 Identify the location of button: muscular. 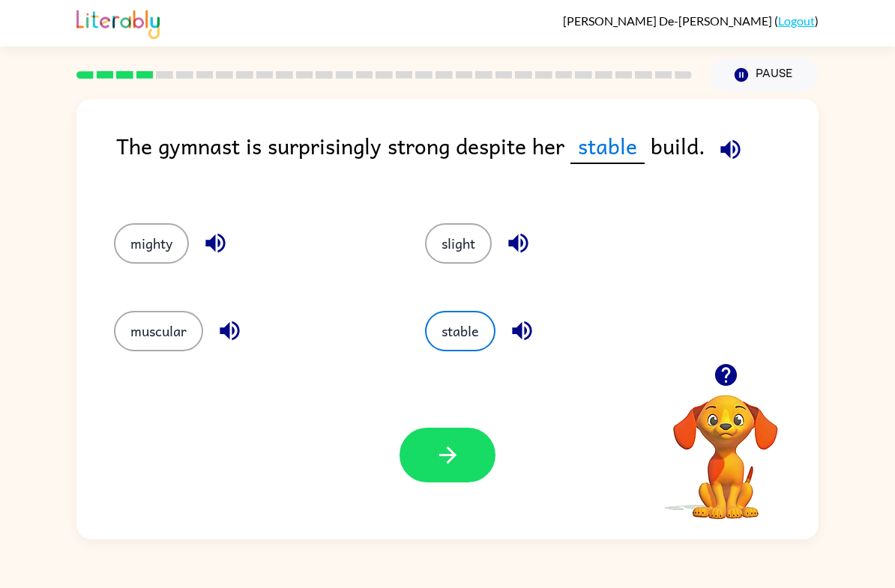
(158, 331).